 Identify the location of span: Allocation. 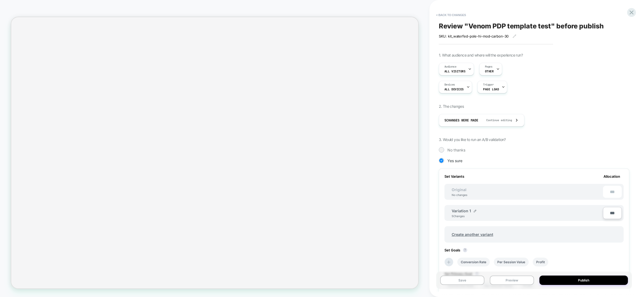
(611, 176).